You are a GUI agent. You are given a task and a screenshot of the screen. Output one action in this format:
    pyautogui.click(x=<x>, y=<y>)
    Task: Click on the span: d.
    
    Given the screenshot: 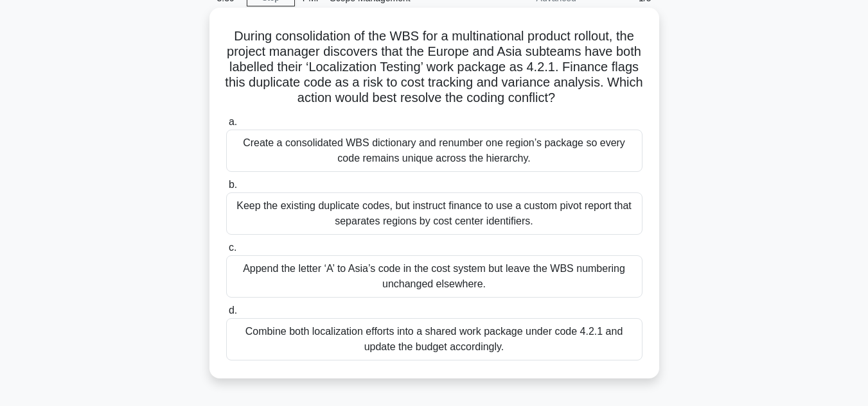 What is the action you would take?
    pyautogui.click(x=233, y=310)
    